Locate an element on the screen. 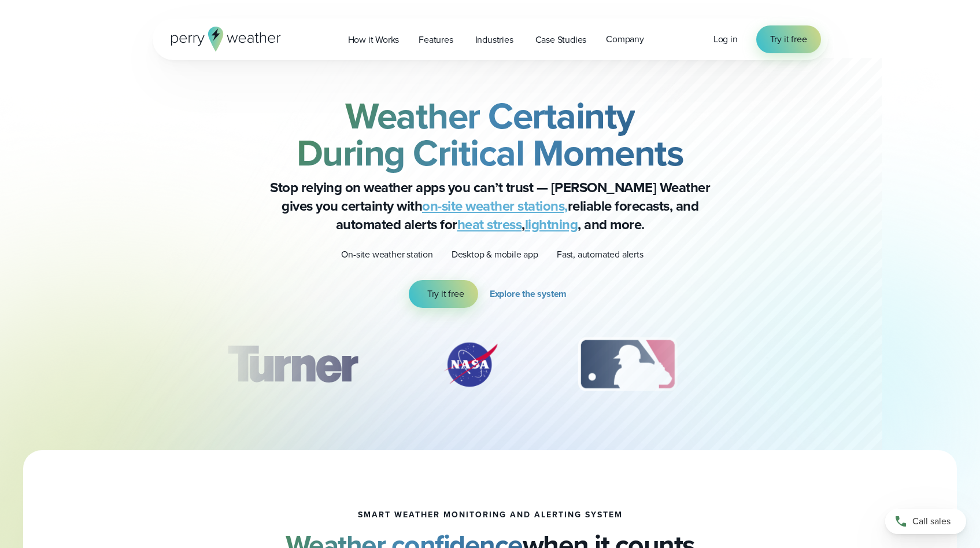 The image size is (980, 548). span: Log in is located at coordinates (726, 39).